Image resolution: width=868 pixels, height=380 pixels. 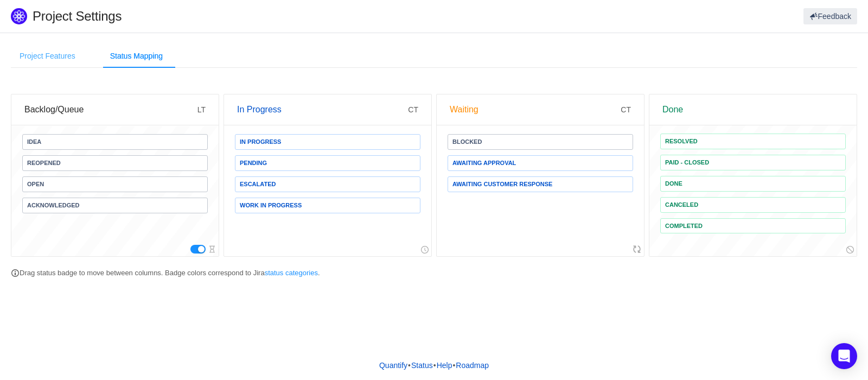 What do you see at coordinates (682, 205) in the screenshot?
I see `span: Canceled` at bounding box center [682, 205].